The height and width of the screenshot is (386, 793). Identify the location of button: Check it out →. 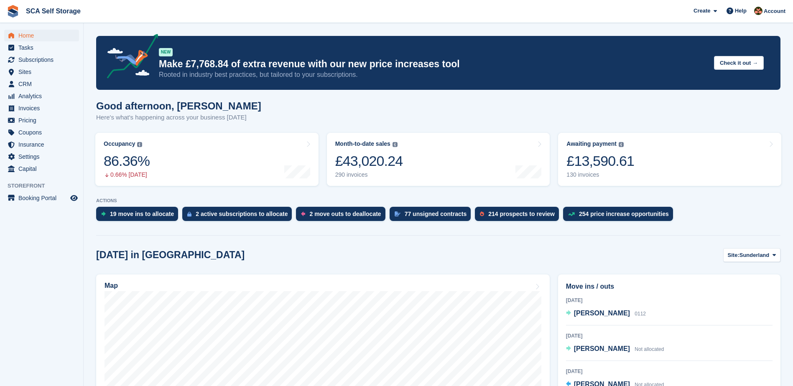
(739, 63).